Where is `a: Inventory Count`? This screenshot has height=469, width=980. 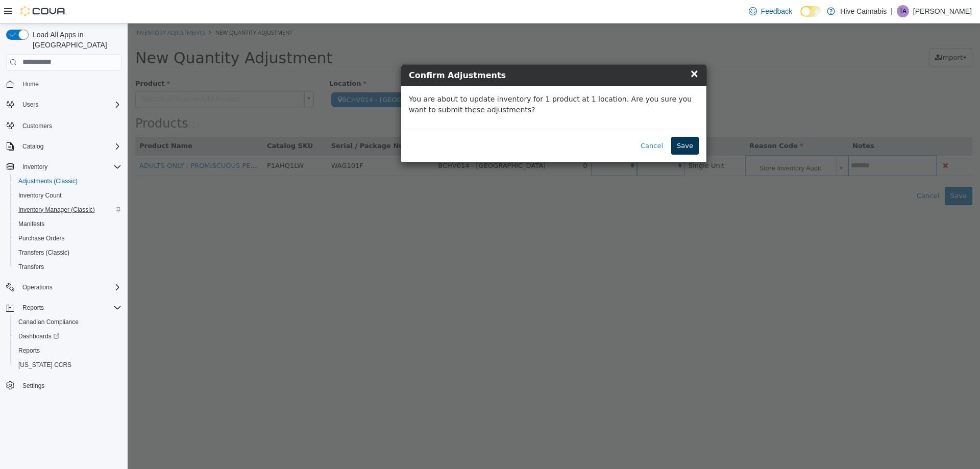 a: Inventory Count is located at coordinates (40, 195).